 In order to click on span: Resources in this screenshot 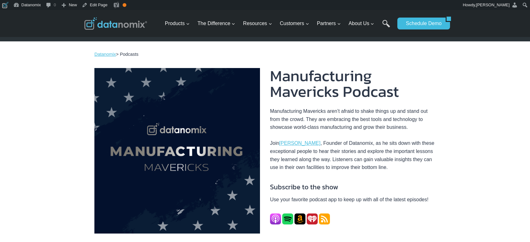, I will do `click(257, 24)`.